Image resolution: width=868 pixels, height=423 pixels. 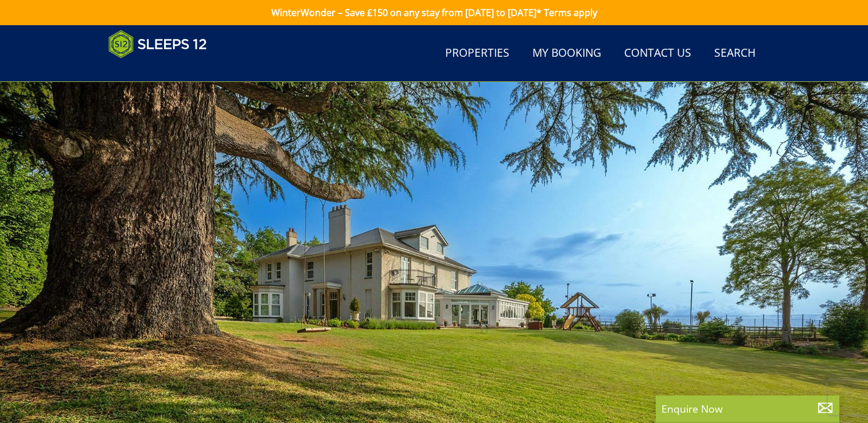 What do you see at coordinates (747, 409) in the screenshot?
I see `p: Enquire Now` at bounding box center [747, 409].